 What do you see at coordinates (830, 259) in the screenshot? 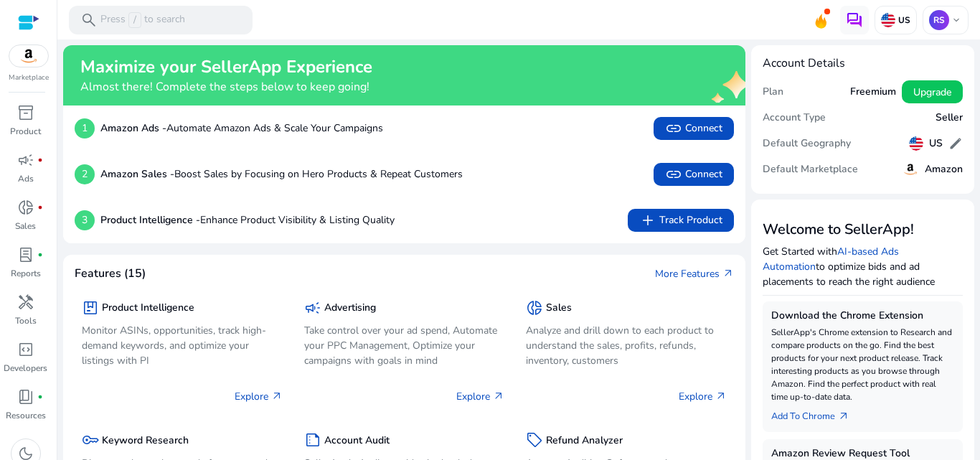
I see `a: AI-based Ads Automation` at bounding box center [830, 259].